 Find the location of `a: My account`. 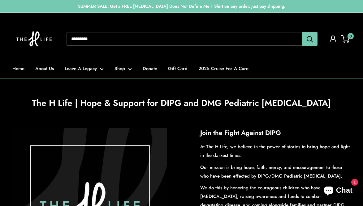

a: My account is located at coordinates (333, 39).